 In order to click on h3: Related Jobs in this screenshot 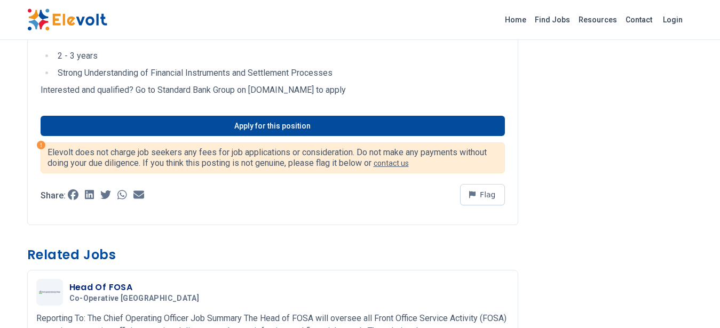, I will do `click(273, 255)`.